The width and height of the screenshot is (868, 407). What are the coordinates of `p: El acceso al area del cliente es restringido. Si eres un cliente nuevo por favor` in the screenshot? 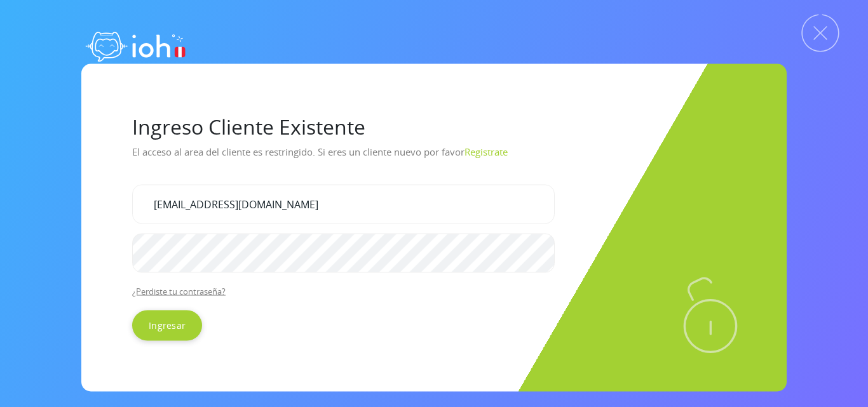 It's located at (434, 157).